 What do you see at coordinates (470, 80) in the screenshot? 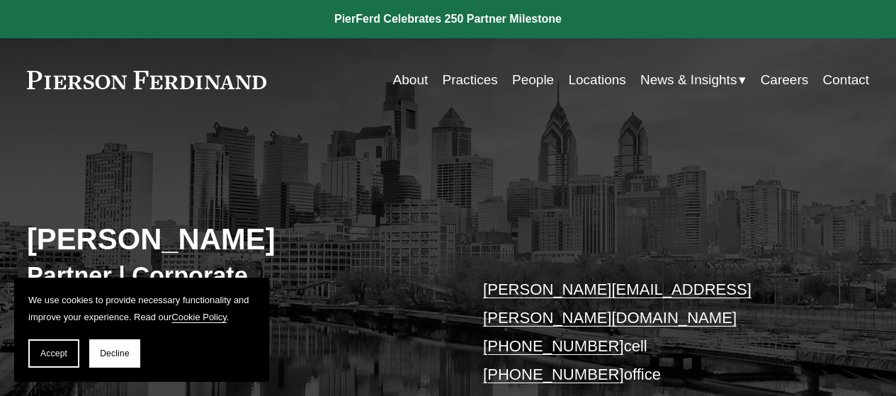
I see `a: Practices` at bounding box center [470, 80].